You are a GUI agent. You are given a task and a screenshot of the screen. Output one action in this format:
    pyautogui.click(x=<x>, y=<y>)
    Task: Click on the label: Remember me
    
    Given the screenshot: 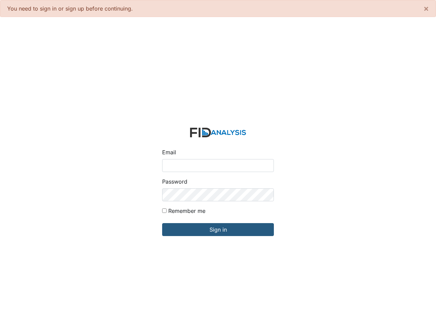 What is the action you would take?
    pyautogui.click(x=187, y=211)
    